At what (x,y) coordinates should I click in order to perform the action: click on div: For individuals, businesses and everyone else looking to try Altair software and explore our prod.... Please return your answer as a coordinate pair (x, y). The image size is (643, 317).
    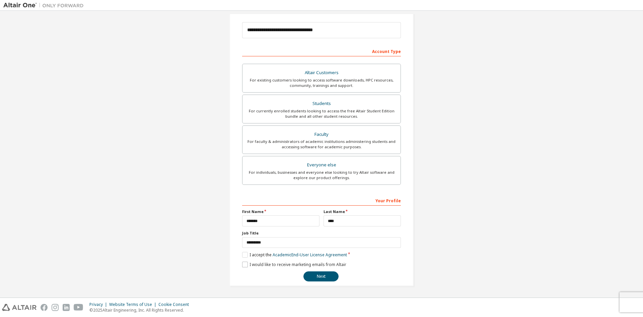
    Looking at the image, I should click on (322, 175).